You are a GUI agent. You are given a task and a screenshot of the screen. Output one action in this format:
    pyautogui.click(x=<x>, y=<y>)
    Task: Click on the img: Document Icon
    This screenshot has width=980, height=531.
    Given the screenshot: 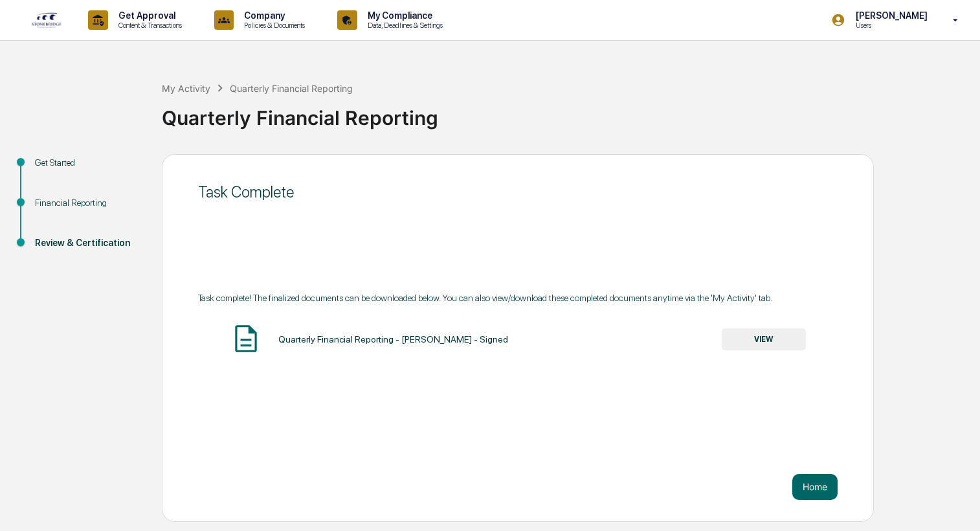 What is the action you would take?
    pyautogui.click(x=246, y=338)
    